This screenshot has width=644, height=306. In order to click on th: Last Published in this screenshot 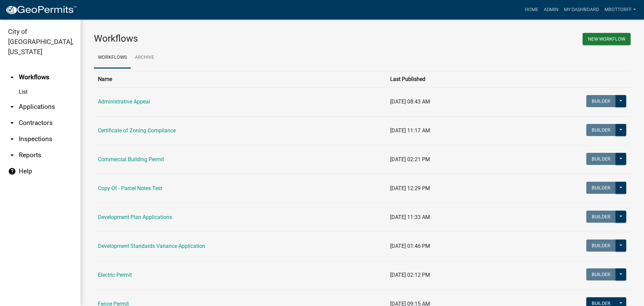, I will do `click(447, 79)`.